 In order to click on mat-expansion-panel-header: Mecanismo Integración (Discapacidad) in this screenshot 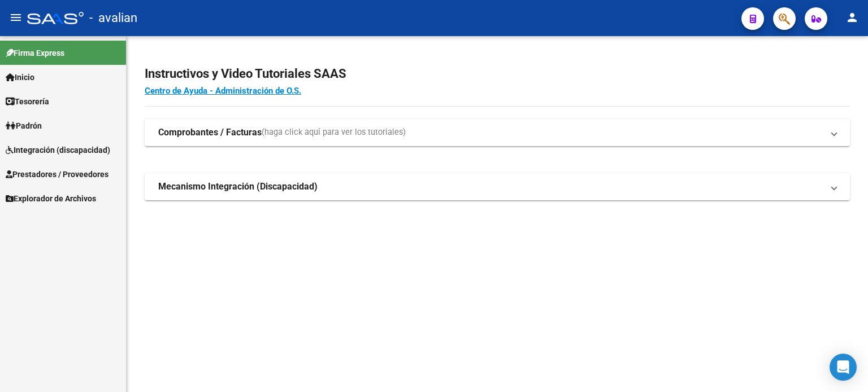, I will do `click(497, 187)`.